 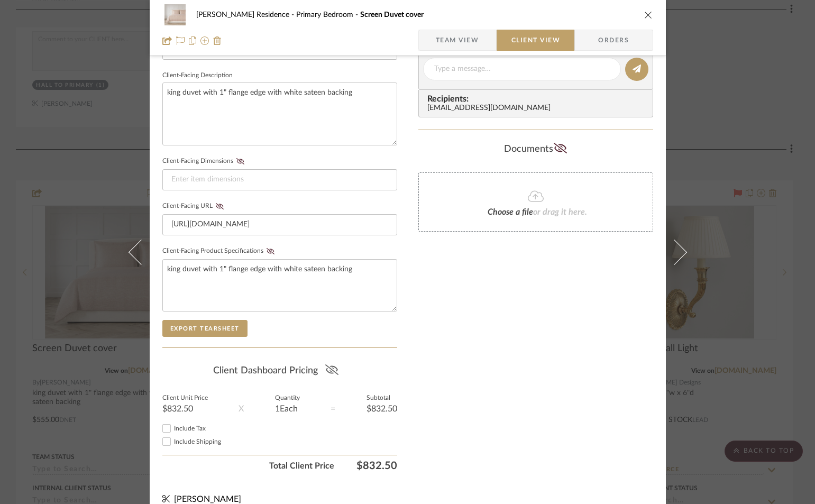 What do you see at coordinates (218, 41) in the screenshot?
I see `img: Remove from project` at bounding box center [218, 41].